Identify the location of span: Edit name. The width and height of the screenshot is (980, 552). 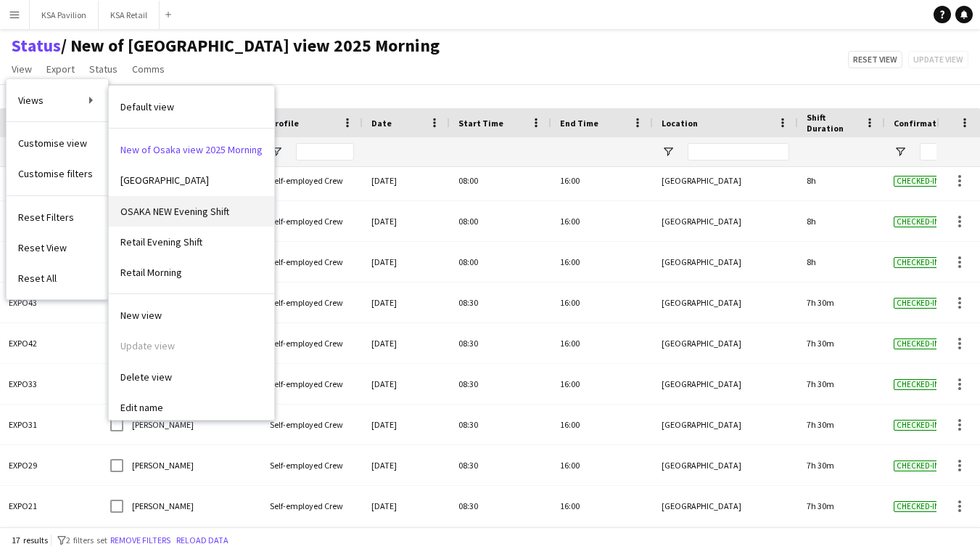
(142, 407).